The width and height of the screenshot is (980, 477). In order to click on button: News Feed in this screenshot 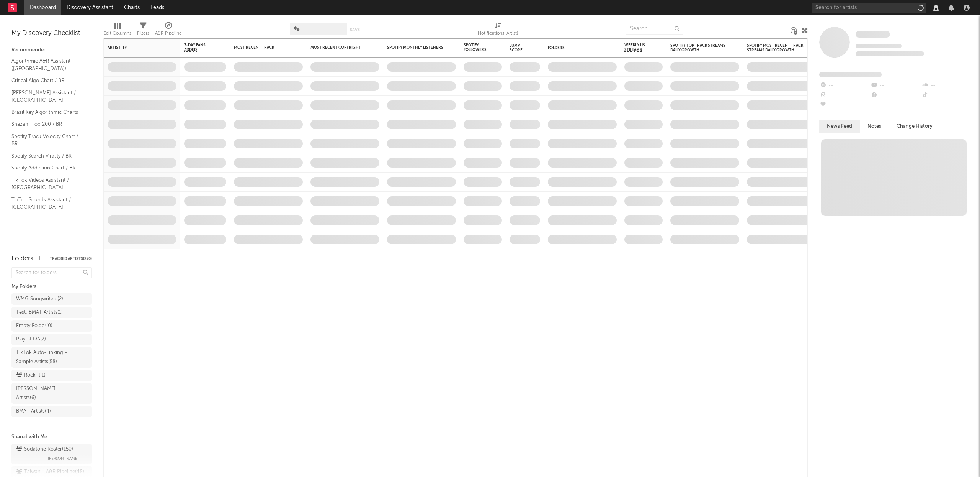, I will do `click(839, 126)`.